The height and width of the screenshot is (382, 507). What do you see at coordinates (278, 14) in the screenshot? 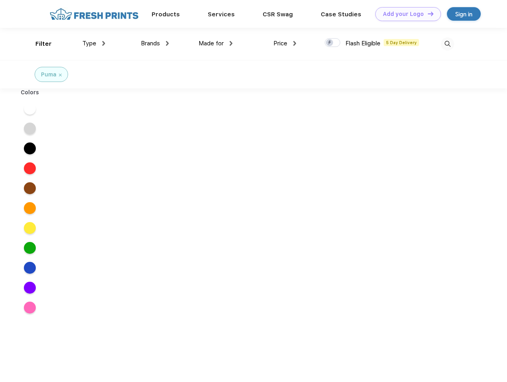
I see `a: CSR Swag` at bounding box center [278, 14].